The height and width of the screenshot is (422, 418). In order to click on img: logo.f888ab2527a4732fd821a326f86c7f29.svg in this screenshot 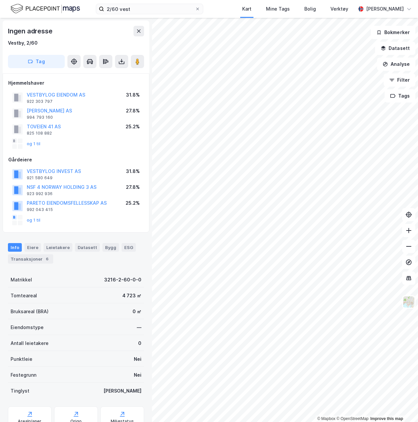, I will do `click(45, 9)`.